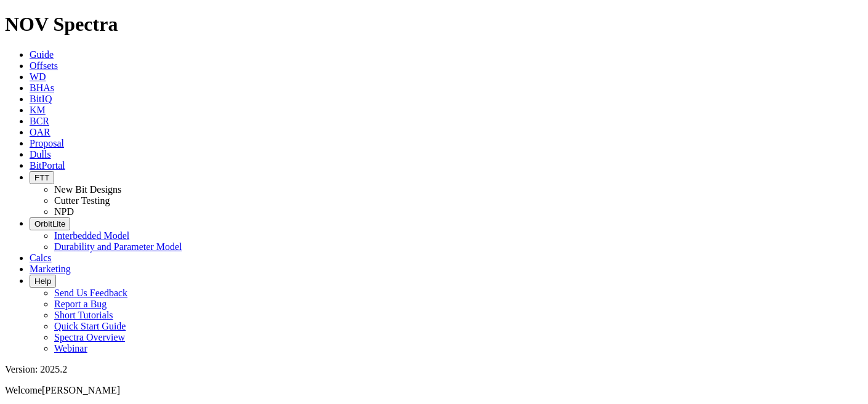 Image resolution: width=868 pixels, height=404 pixels. Describe the element at coordinates (40, 132) in the screenshot. I see `span: OAR` at that location.